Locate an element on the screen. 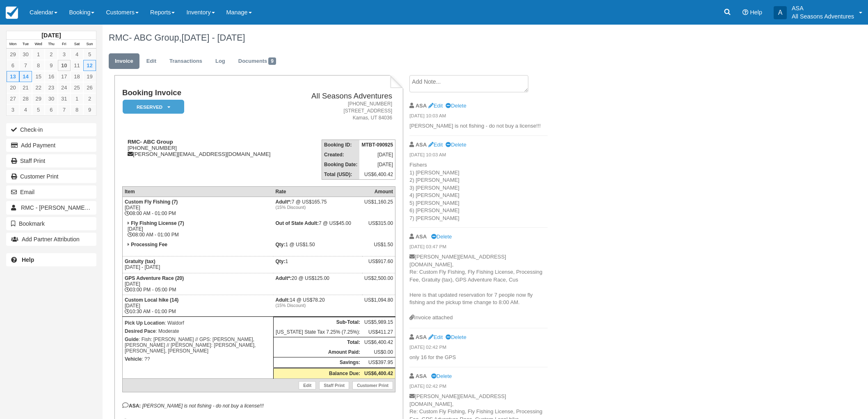 This screenshot has width=868, height=419. p: All Seasons Adventures is located at coordinates (822, 16).